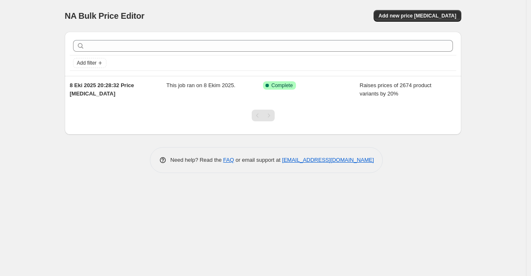  I want to click on button: Add filter, so click(90, 63).